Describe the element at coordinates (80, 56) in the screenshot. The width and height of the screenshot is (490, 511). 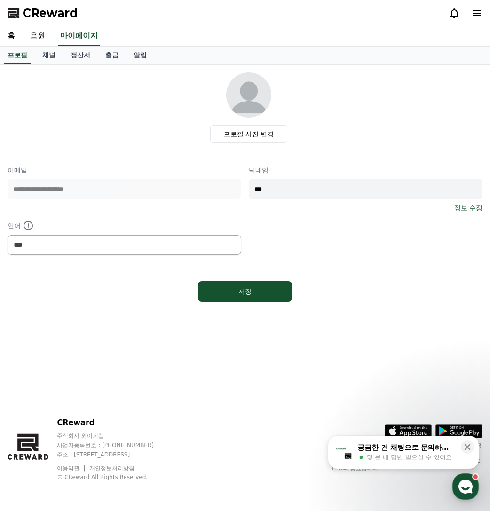
I see `a: 정산서` at that location.